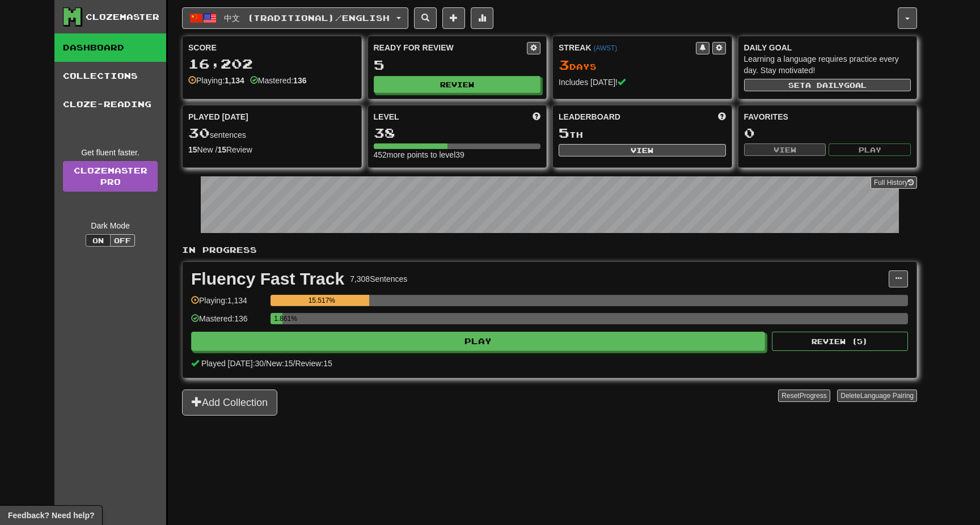 The width and height of the screenshot is (980, 525). Describe the element at coordinates (828, 85) in the screenshot. I see `button: Seta dailygoal` at that location.